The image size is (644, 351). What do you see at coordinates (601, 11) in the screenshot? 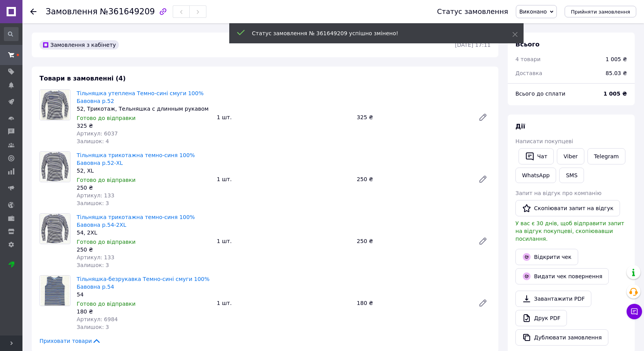
I see `span: Прийняти замовлення` at bounding box center [601, 11].